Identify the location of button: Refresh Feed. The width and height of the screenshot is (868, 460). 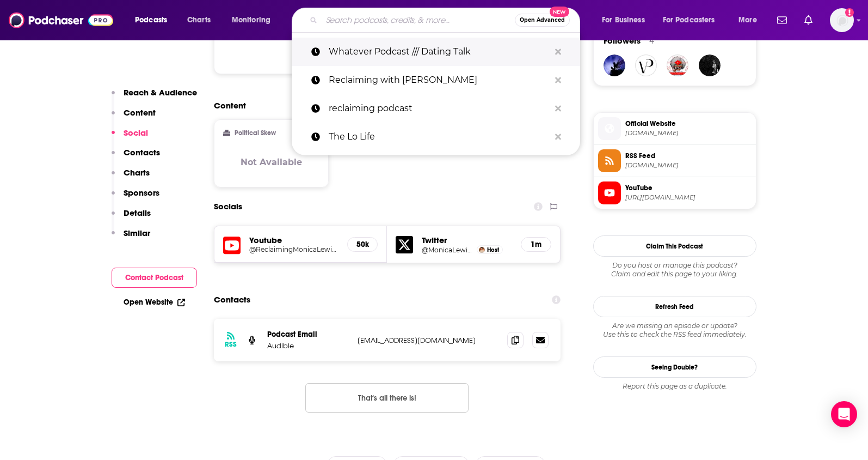
(675, 306).